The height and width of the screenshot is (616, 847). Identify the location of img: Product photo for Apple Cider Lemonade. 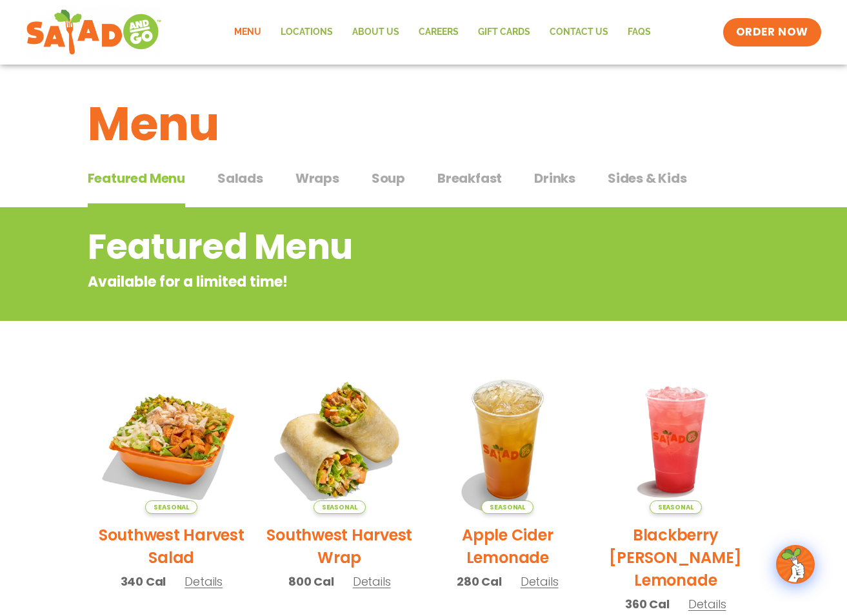
(508, 439).